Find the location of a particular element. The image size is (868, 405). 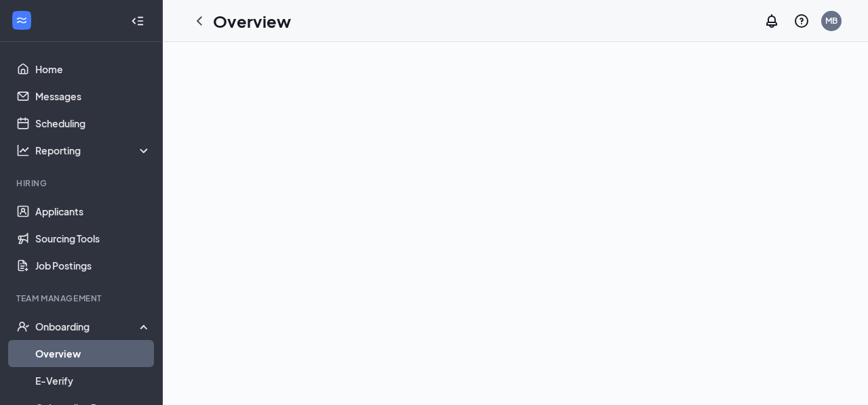

div: Onboarding is located at coordinates (94, 327).